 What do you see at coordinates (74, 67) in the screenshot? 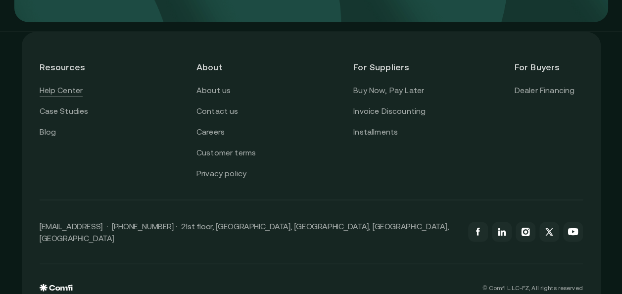
I see `header: Resources` at bounding box center [74, 67].